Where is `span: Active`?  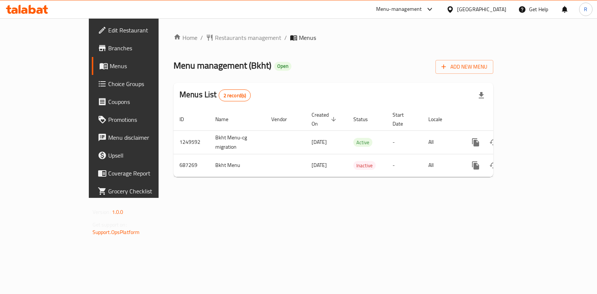
span: Active is located at coordinates (363, 143).